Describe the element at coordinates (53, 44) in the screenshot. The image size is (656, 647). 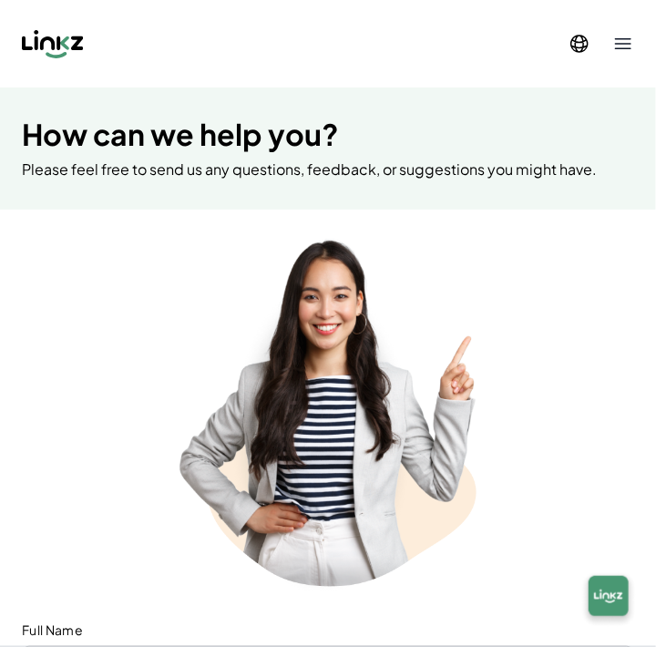
I see `img: Linkz logo` at that location.